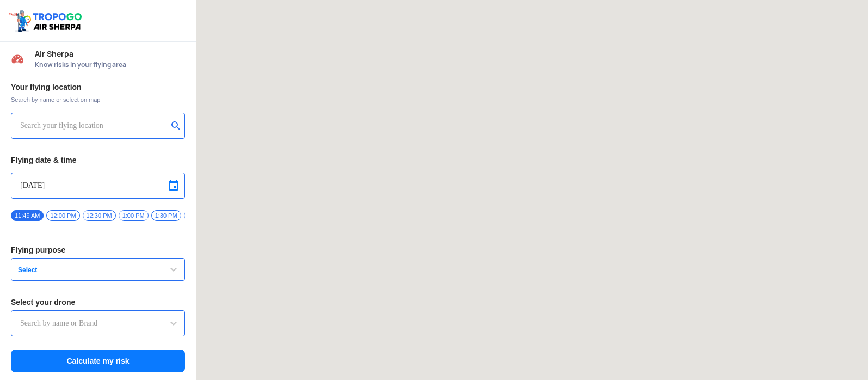  I want to click on h3: Your flying location, so click(98, 87).